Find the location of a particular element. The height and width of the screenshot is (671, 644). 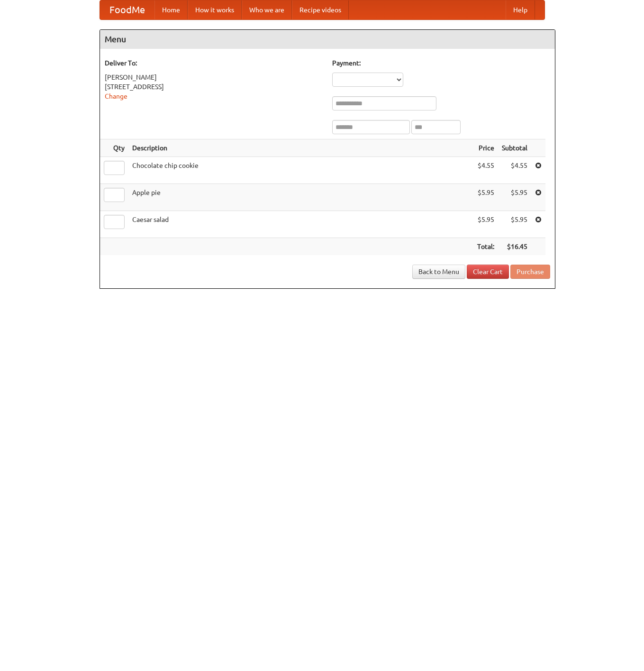

a: Recipe videos is located at coordinates (321, 10).